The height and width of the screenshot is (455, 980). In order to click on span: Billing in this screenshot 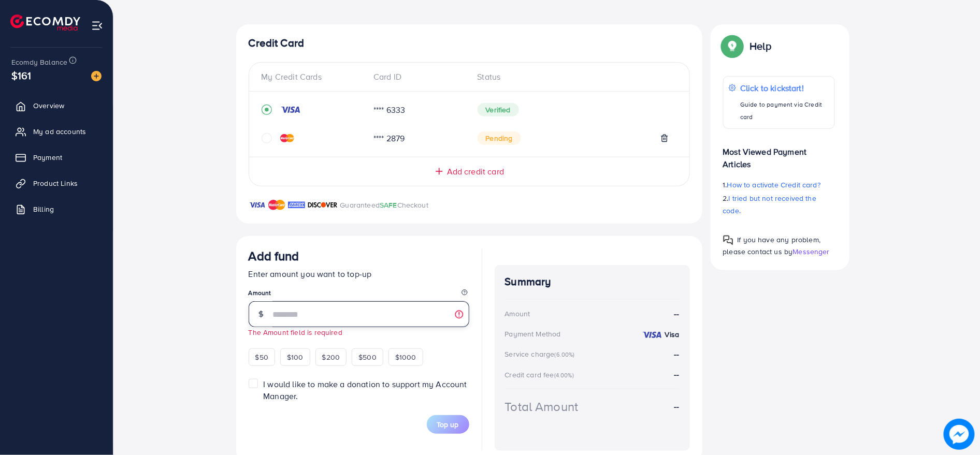, I will do `click(44, 209)`.